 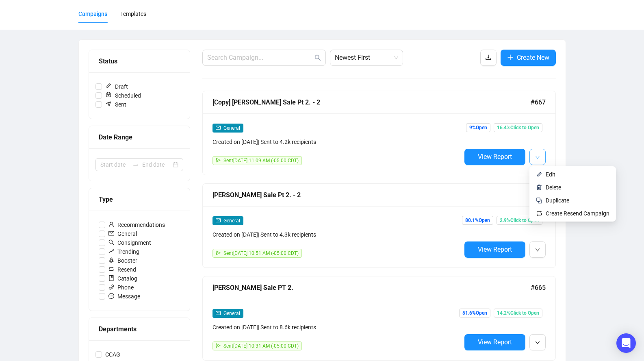 What do you see at coordinates (136, 165) in the screenshot?
I see `span: swap-right` at bounding box center [136, 165].